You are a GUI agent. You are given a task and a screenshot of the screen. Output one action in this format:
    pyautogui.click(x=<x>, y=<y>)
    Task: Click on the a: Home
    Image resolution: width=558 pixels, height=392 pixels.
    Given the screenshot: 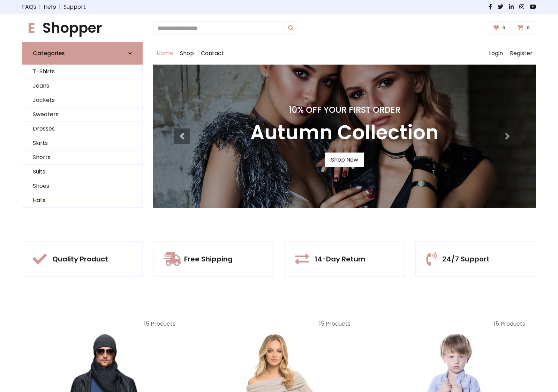 What is the action you would take?
    pyautogui.click(x=165, y=53)
    